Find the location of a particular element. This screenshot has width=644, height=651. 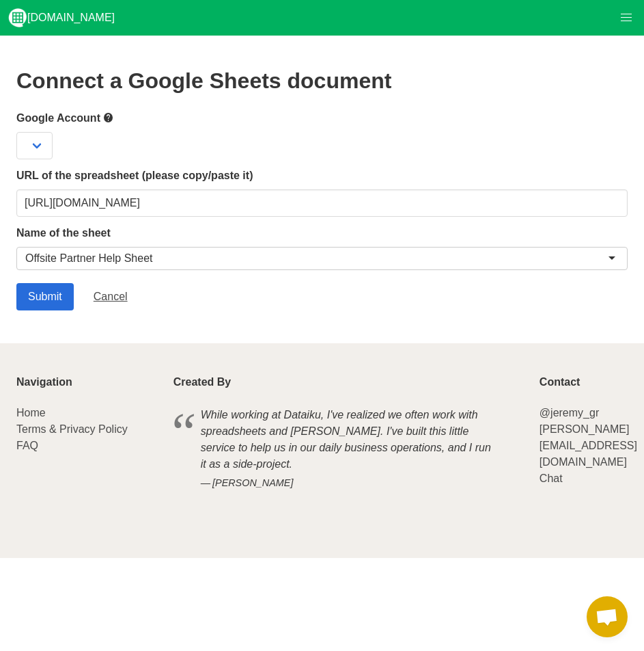

p: Contact is located at coordinates (583, 382).